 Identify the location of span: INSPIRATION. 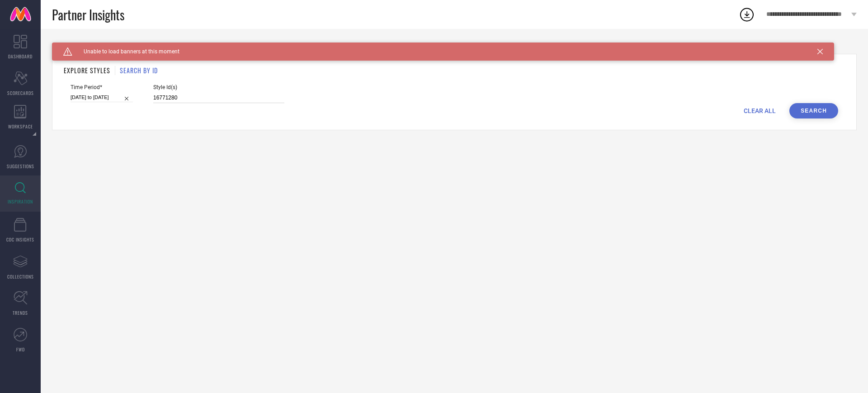
(20, 201).